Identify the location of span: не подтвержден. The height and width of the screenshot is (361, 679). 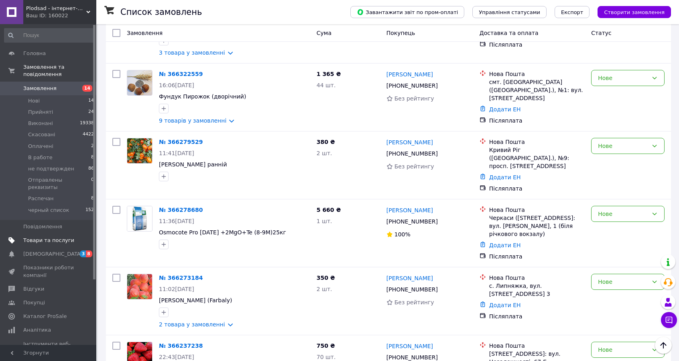
(51, 169).